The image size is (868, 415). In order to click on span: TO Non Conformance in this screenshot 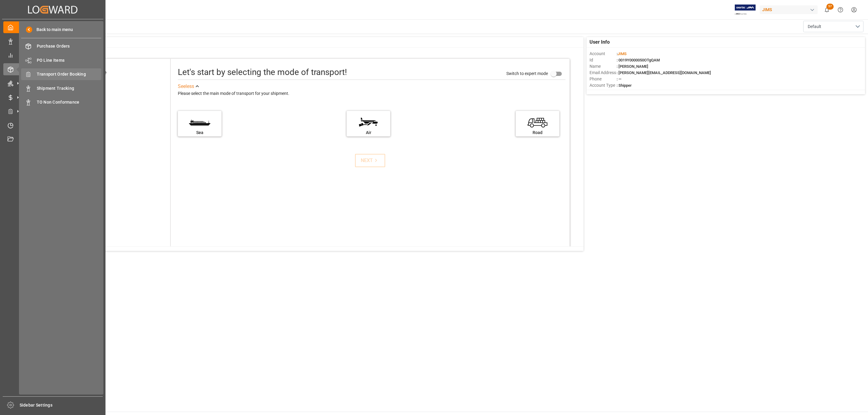, I will do `click(69, 102)`.